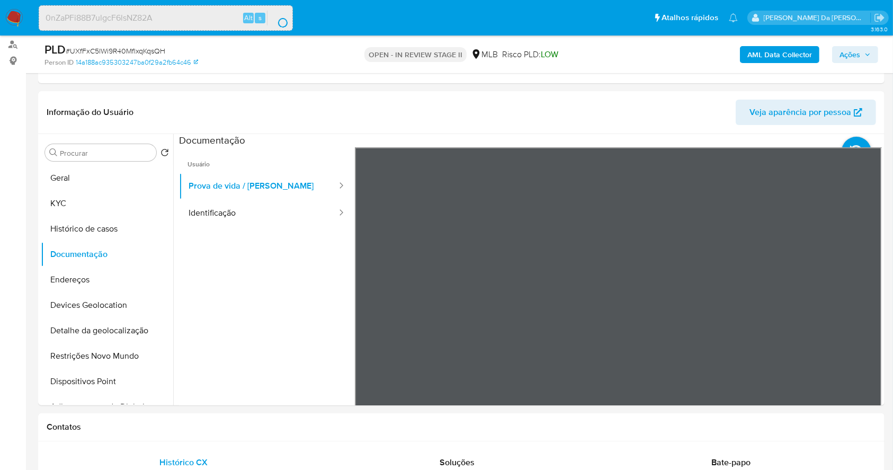  Describe the element at coordinates (461, 427) in the screenshot. I see `h1: Contatos` at that location.